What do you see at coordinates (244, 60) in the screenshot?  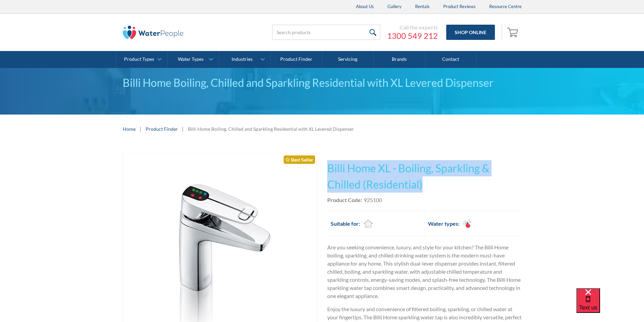 I see `a: Industries` at bounding box center [244, 60].